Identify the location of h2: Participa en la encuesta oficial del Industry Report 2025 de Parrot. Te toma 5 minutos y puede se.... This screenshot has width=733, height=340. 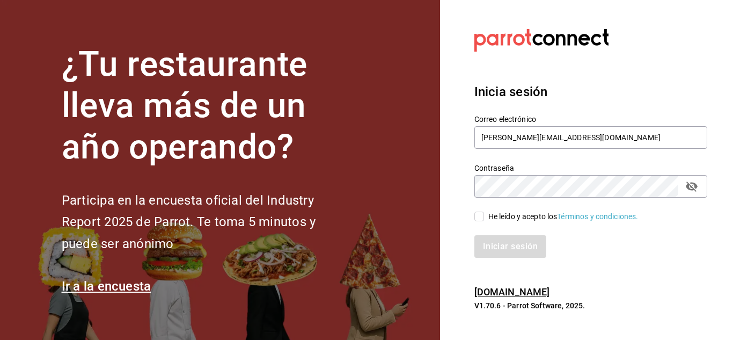
(207, 222).